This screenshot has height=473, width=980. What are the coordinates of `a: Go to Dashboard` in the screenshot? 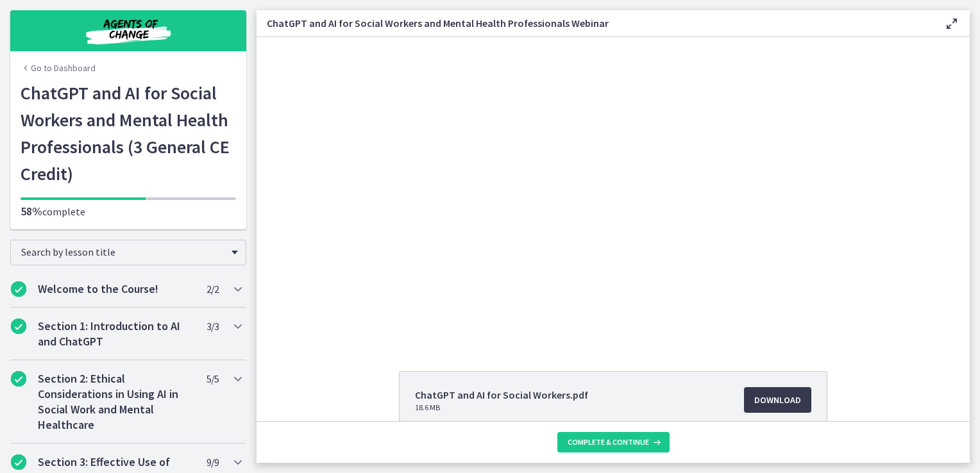 It's located at (58, 68).